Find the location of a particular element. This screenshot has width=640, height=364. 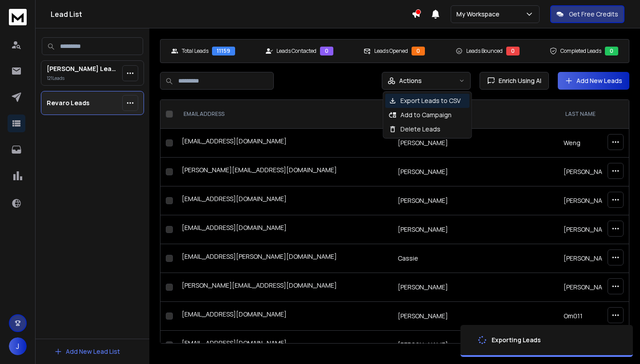

th: LAST NAME is located at coordinates (598, 114).